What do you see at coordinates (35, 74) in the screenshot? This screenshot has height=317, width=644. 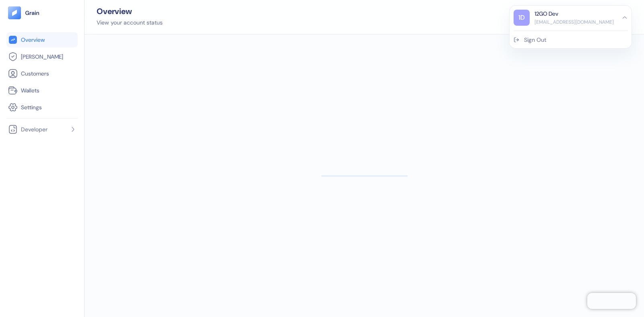 I see `span: Customers` at bounding box center [35, 74].